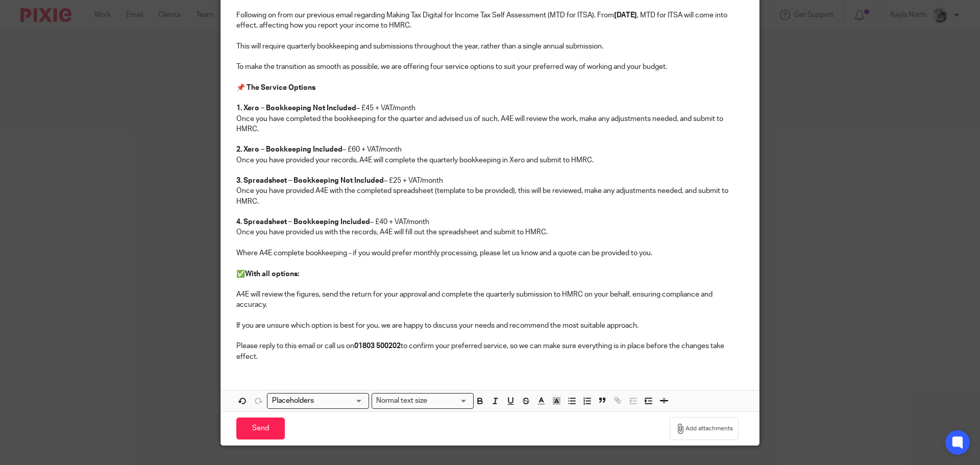 The height and width of the screenshot is (465, 980). Describe the element at coordinates (709, 429) in the screenshot. I see `span: Add attachments` at that location.